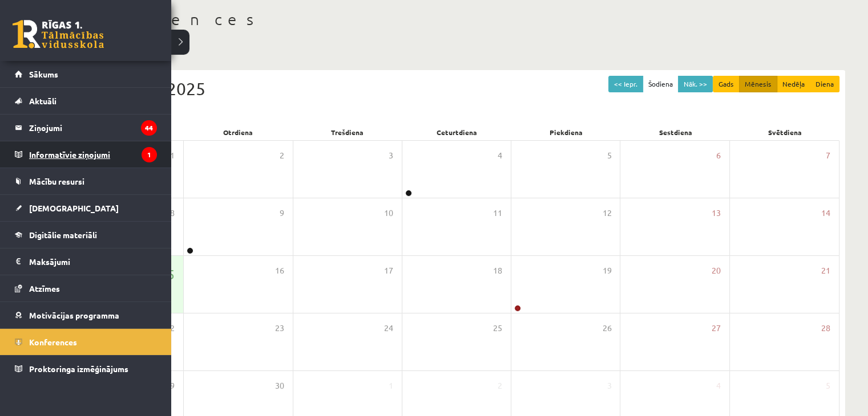 Image resolution: width=868 pixels, height=416 pixels. I want to click on a: Konferences, so click(85, 342).